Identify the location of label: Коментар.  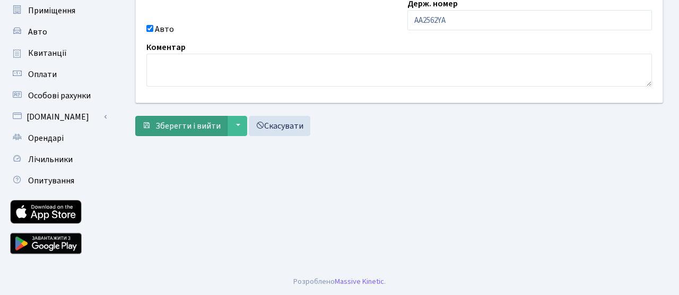
(166, 47).